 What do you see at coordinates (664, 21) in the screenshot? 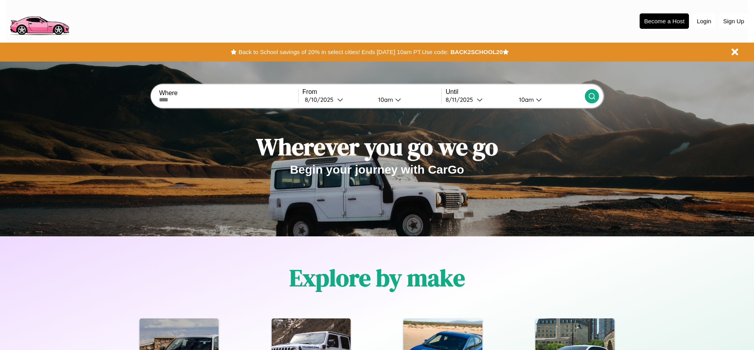
I see `button: Become a Host` at bounding box center [664, 21].